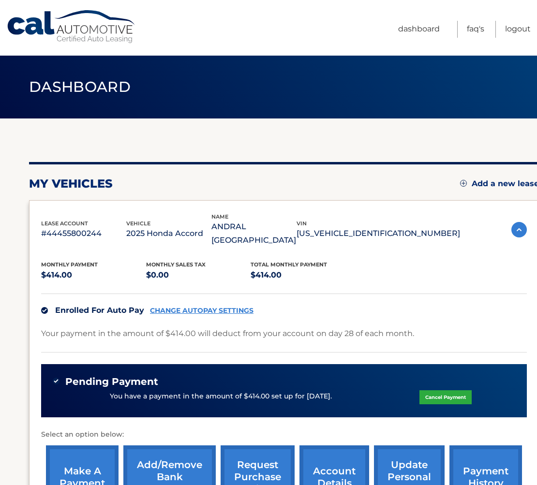 The image size is (537, 485). Describe the element at coordinates (419, 29) in the screenshot. I see `a: Dashboard` at that location.